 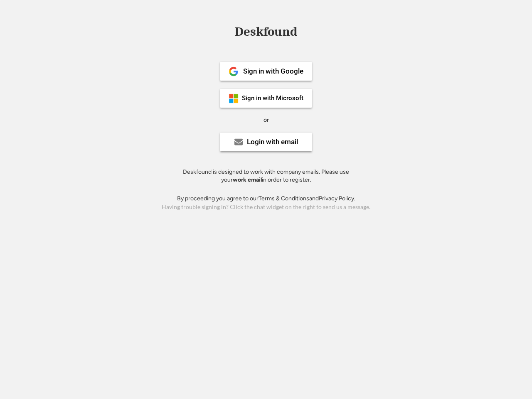 What do you see at coordinates (273, 98) in the screenshot?
I see `div: Sign in with Microsoft` at bounding box center [273, 98].